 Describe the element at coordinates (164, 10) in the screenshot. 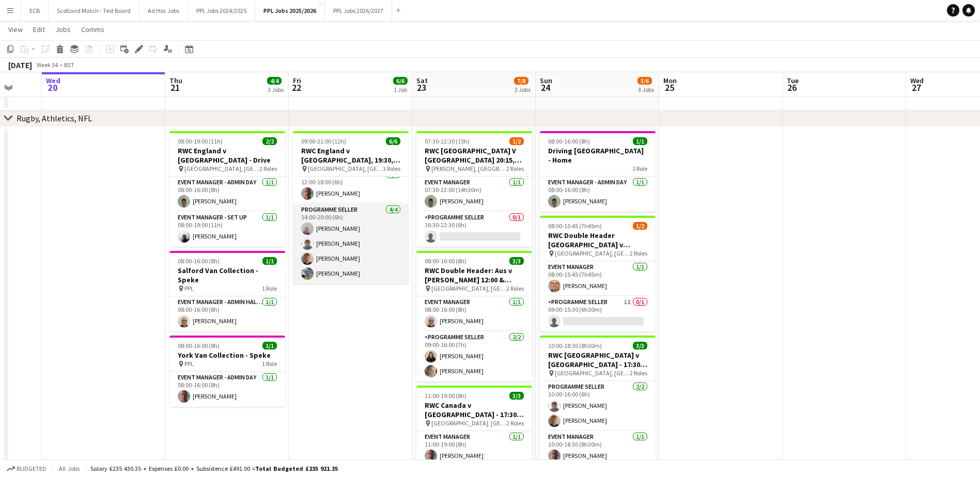

I see `button: Ad Hoc Jobs` at that location.